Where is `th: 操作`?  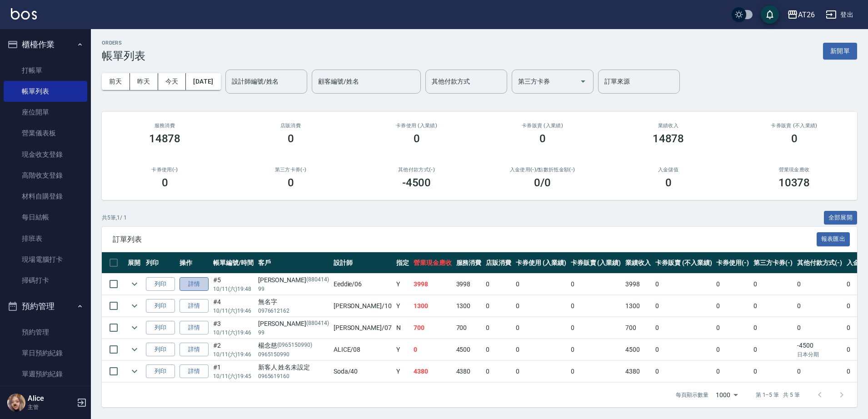 th: 操作 is located at coordinates (194, 263).